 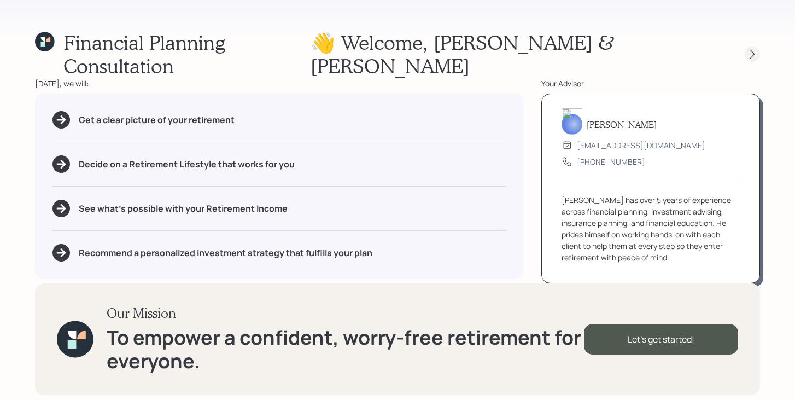 What do you see at coordinates (186, 164) in the screenshot?
I see `h5: Decide on a Retirement Lifestyle that works for you` at bounding box center [186, 164].